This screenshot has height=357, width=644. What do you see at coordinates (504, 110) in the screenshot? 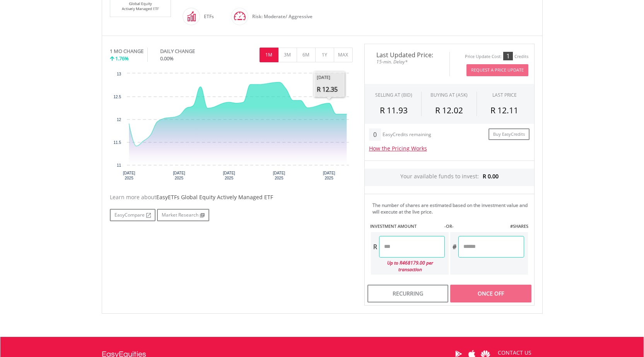
I see `span: R 12.11` at bounding box center [504, 110].